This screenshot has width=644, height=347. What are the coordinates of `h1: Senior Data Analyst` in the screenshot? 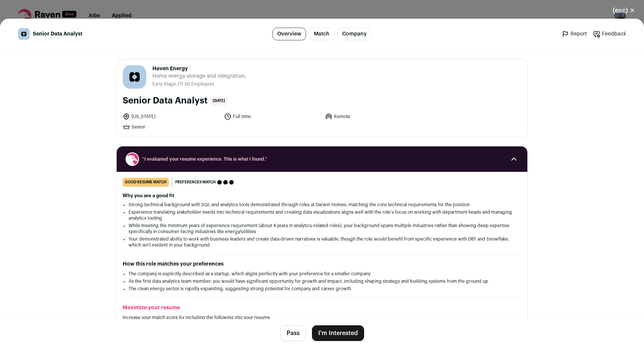 It's located at (165, 101).